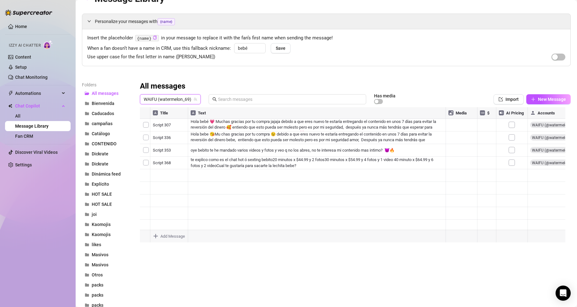  Describe the element at coordinates (37, 93) in the screenshot. I see `span: Automations` at that location.